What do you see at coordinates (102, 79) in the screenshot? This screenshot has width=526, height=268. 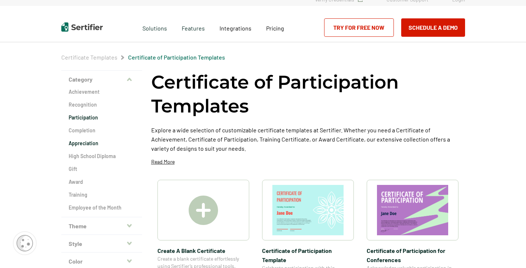 I see `button: Category` at bounding box center [102, 79].